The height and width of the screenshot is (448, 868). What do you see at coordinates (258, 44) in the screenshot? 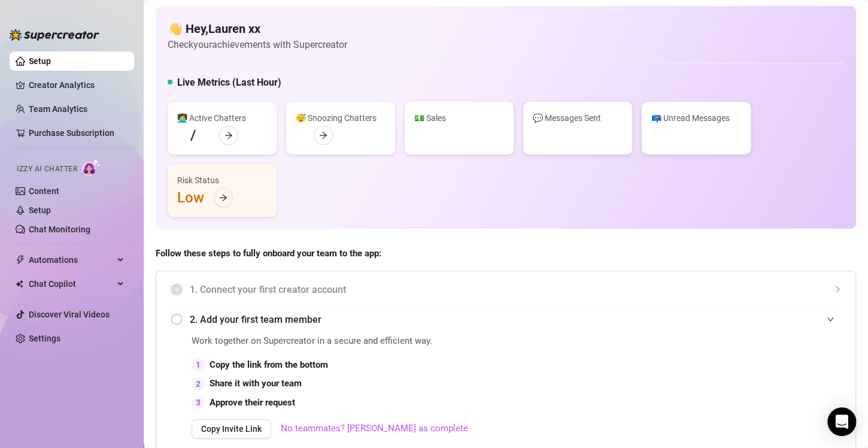
I see `article: Check your achievements with Supercreator` at bounding box center [258, 44].